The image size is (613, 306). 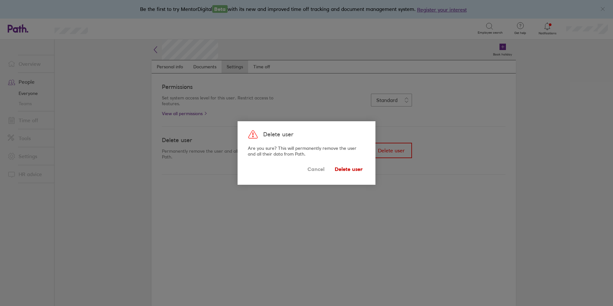 I want to click on button: Cancel, so click(x=316, y=169).